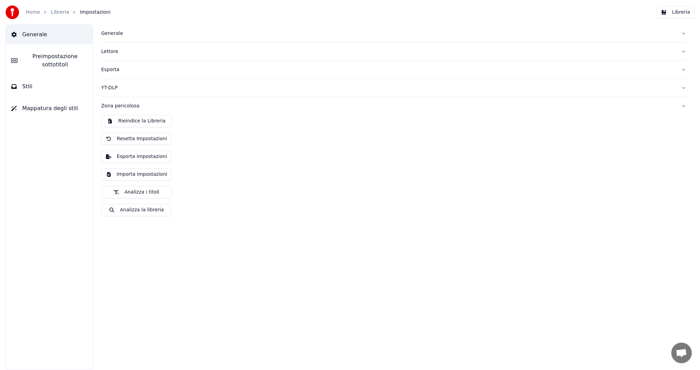 This screenshot has height=370, width=700. Describe the element at coordinates (35, 35) in the screenshot. I see `span: Generale` at that location.